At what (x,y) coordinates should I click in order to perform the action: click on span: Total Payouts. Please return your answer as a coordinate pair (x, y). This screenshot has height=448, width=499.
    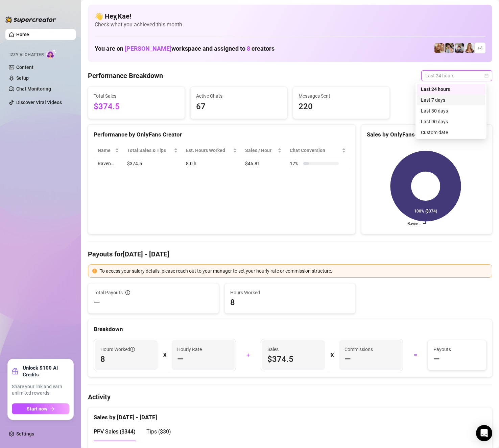
    Looking at the image, I should click on (108, 293).